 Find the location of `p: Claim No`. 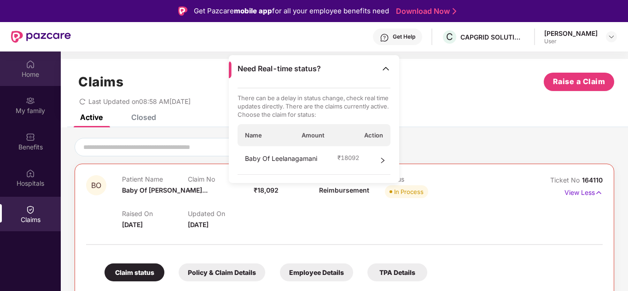

p: Claim No is located at coordinates (221, 179).